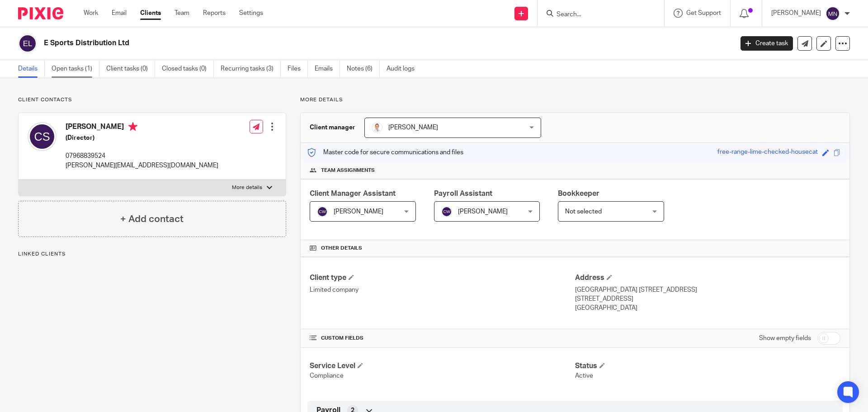 The height and width of the screenshot is (412, 868). Describe the element at coordinates (130, 69) in the screenshot. I see `a: Client tasks (0)` at that location.